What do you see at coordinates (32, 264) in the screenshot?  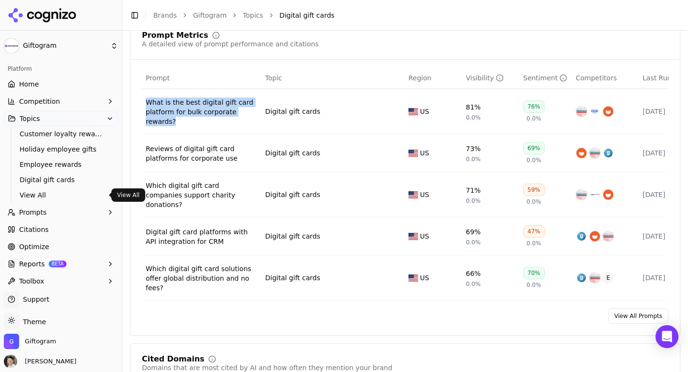 I see `span: Reports` at bounding box center [32, 264].